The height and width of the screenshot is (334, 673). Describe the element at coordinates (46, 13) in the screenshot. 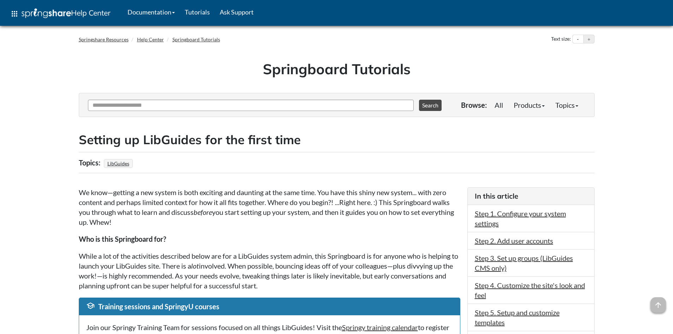

I see `img: Springshare` at that location.